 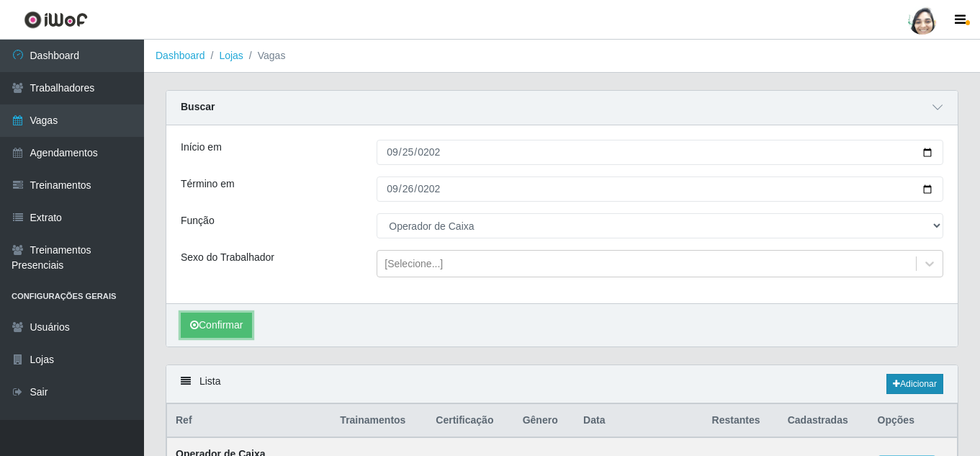 What do you see at coordinates (230, 55) in the screenshot?
I see `a: Lojas` at bounding box center [230, 55].